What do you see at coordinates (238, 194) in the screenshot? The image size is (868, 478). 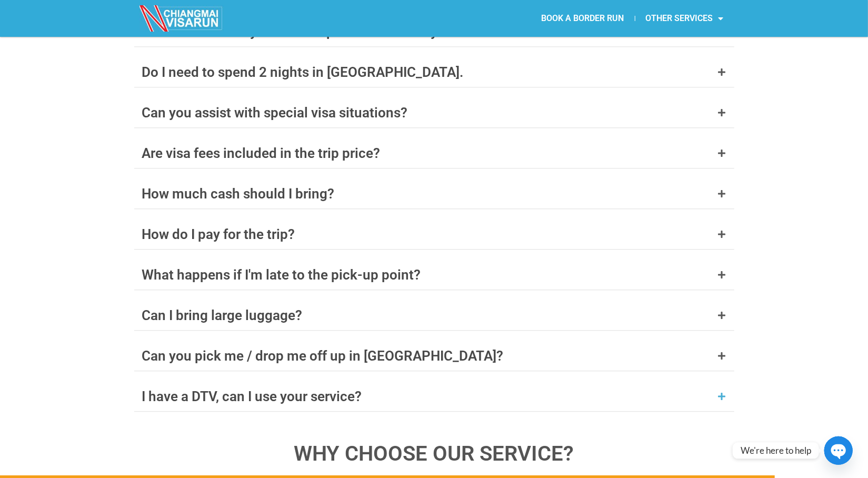 I see `div: How much cash should I bring?` at bounding box center [238, 194].